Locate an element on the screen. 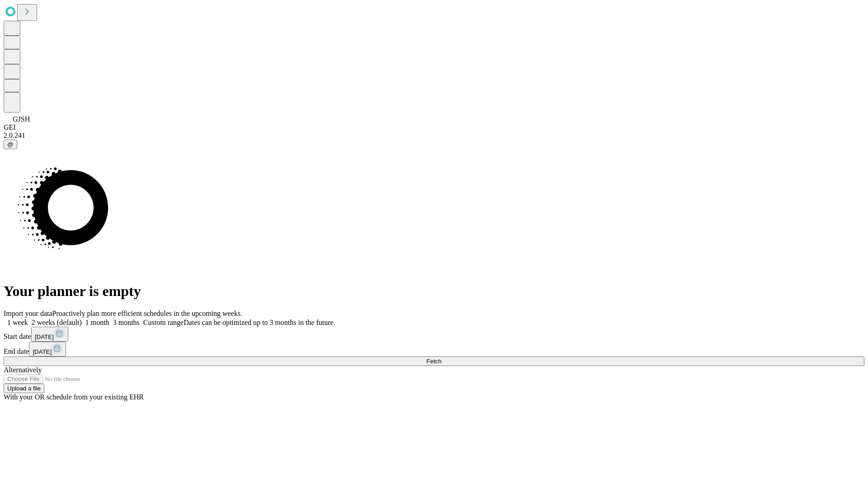  span: 1 month is located at coordinates (97, 322).